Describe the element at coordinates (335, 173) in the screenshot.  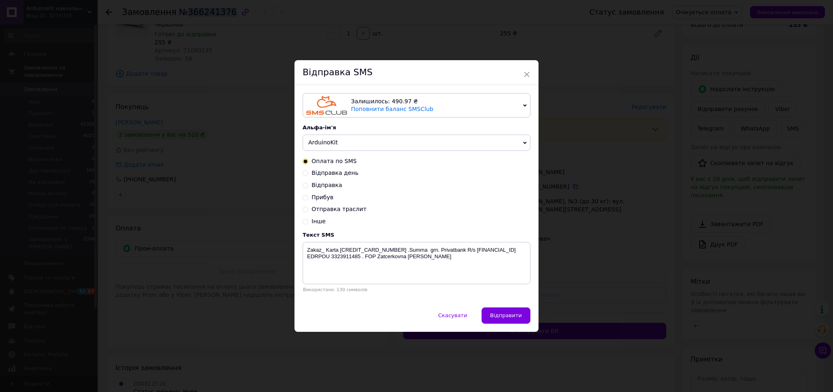
I see `span: Відправка день` at that location.